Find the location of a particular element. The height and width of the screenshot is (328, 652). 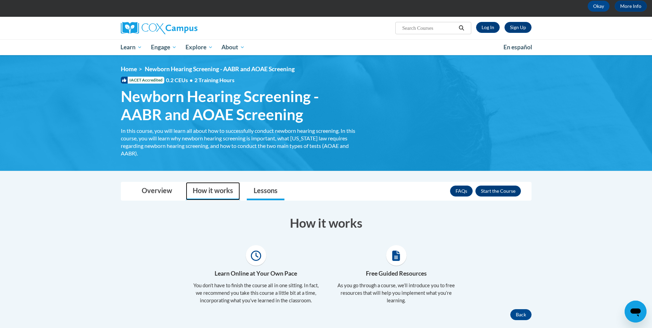

a: How it works is located at coordinates (213, 191).